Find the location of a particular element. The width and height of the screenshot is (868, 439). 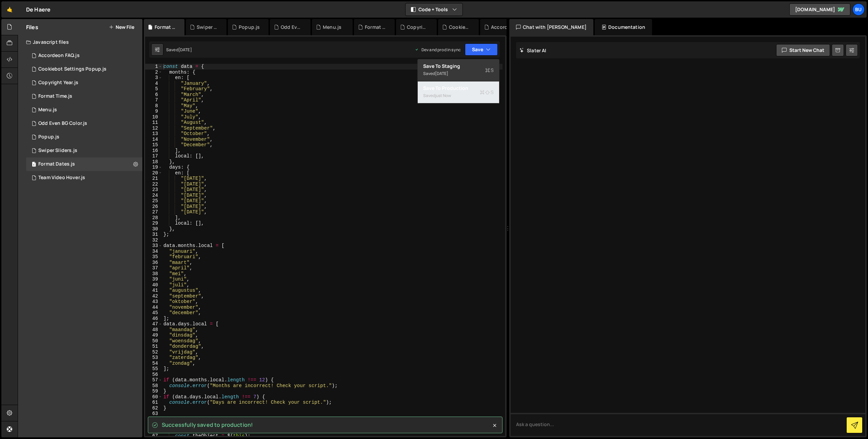

div: 35 is located at coordinates (154, 257).